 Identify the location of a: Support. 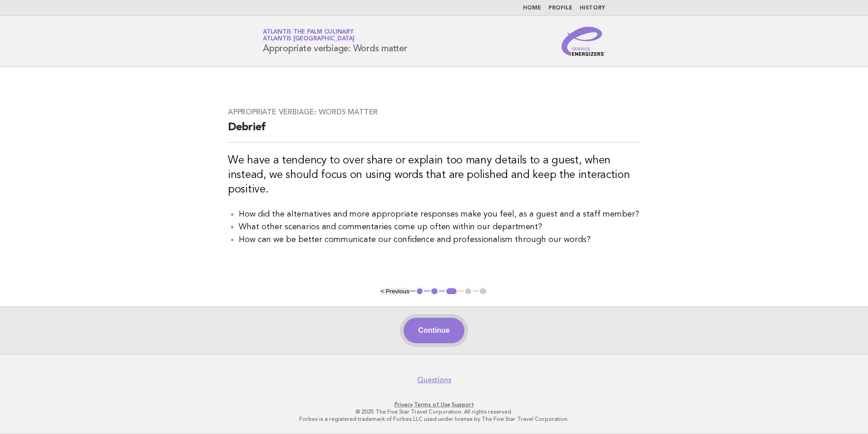
(463, 404).